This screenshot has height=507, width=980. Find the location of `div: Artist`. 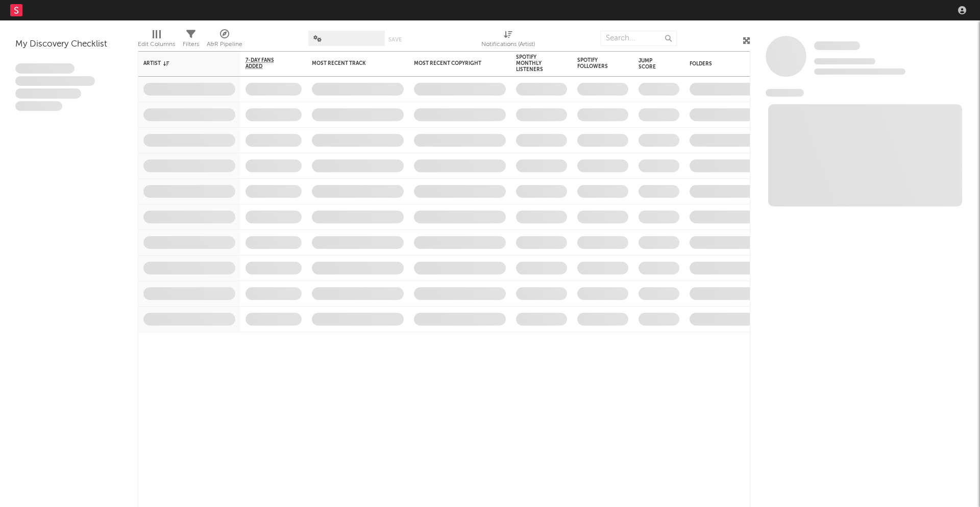

div: Artist is located at coordinates (182, 63).